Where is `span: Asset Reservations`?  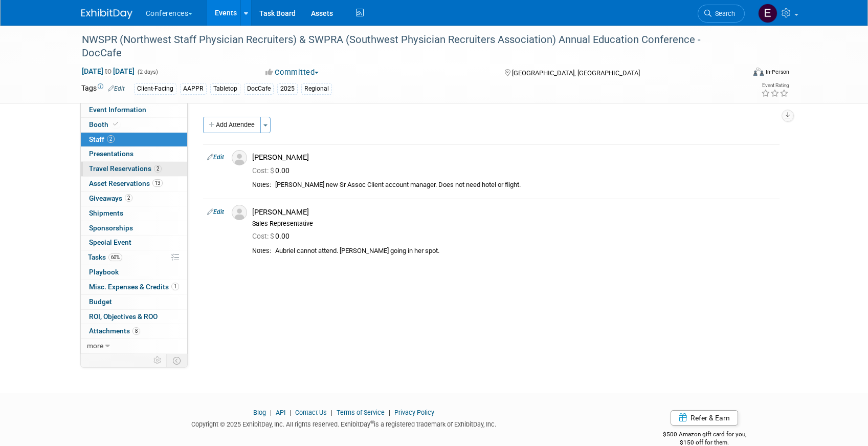 span: Asset Reservations is located at coordinates (126, 183).